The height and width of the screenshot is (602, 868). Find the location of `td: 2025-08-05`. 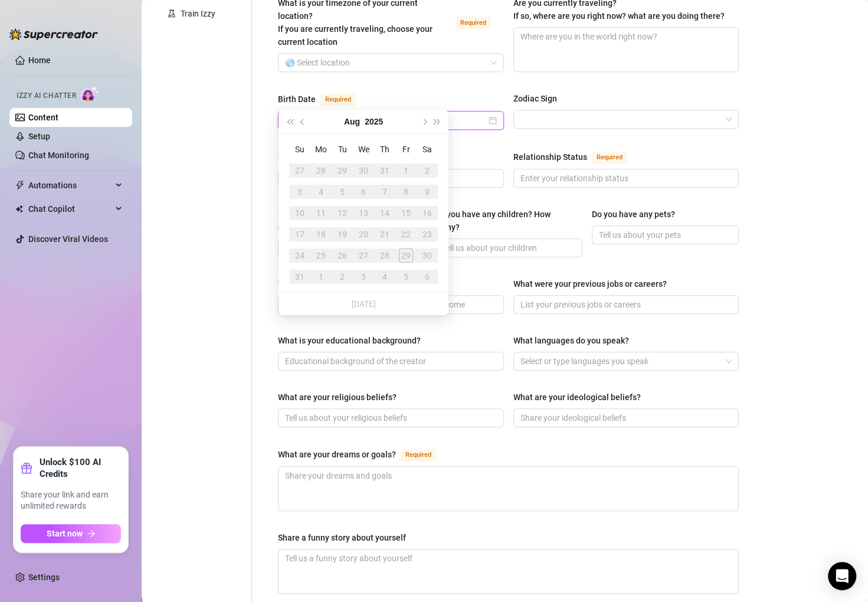

td: 2025-08-05 is located at coordinates (342, 192).